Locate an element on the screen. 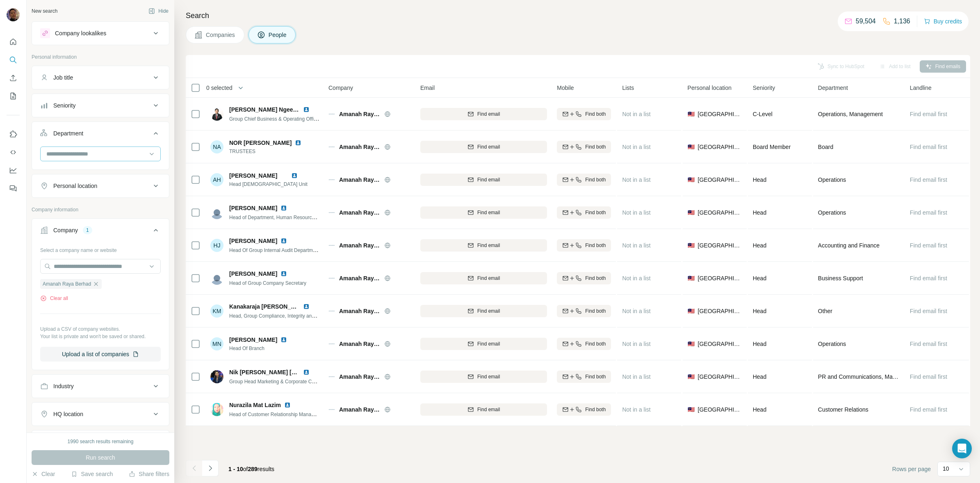 Image resolution: width=980 pixels, height=483 pixels. div: Job title is located at coordinates (63, 78).